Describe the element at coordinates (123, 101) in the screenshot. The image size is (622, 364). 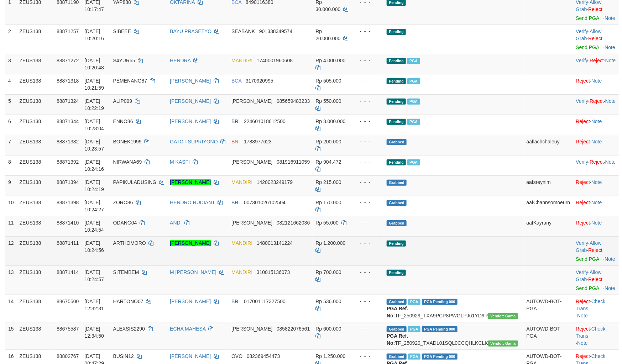
I see `span: ALIP099` at that location.